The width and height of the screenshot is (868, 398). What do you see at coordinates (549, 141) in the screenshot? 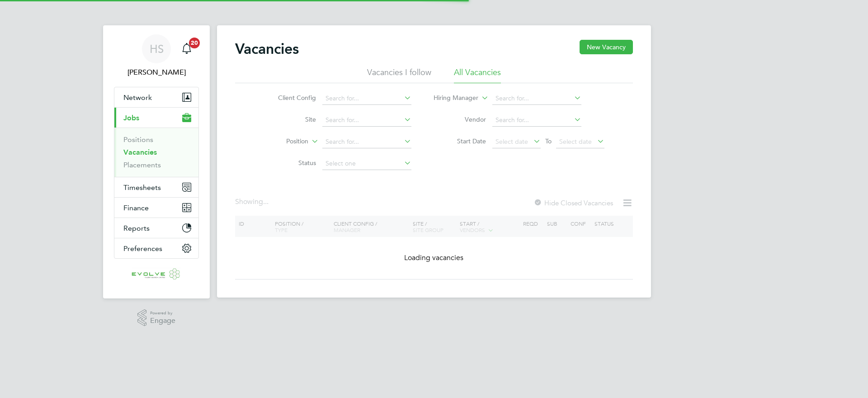
I see `span: To` at bounding box center [549, 141].